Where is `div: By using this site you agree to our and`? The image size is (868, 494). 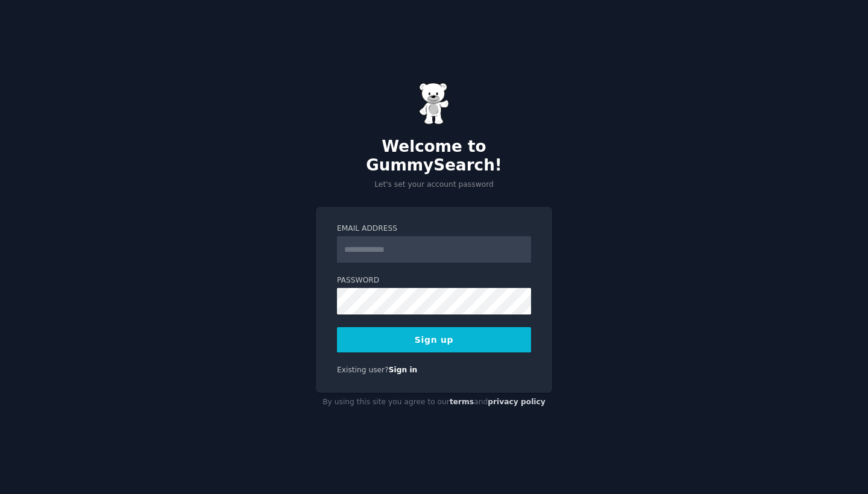
div: By using this site you agree to our and is located at coordinates (434, 403).